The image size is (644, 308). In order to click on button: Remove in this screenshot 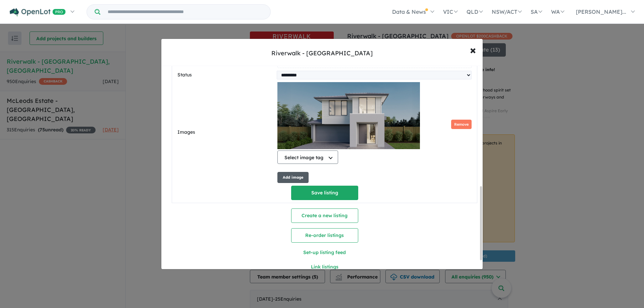, I will do `click(461, 124)`.